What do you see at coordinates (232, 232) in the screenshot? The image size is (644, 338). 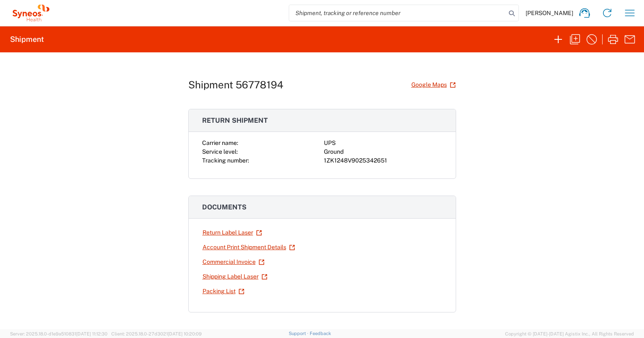 I see `a: Return Label Laser` at bounding box center [232, 232].